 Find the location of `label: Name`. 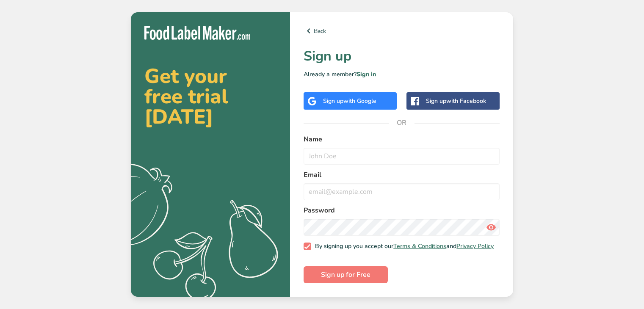

label: Name is located at coordinates (402, 139).